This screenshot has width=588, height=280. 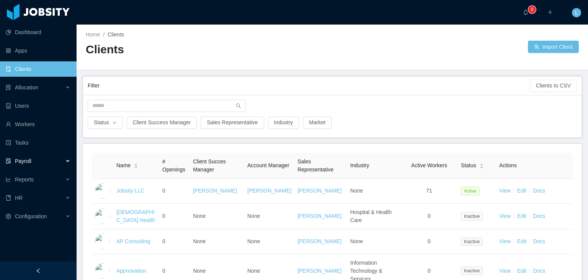 What do you see at coordinates (526, 12) in the screenshot?
I see `i: icon: bell` at bounding box center [526, 12].